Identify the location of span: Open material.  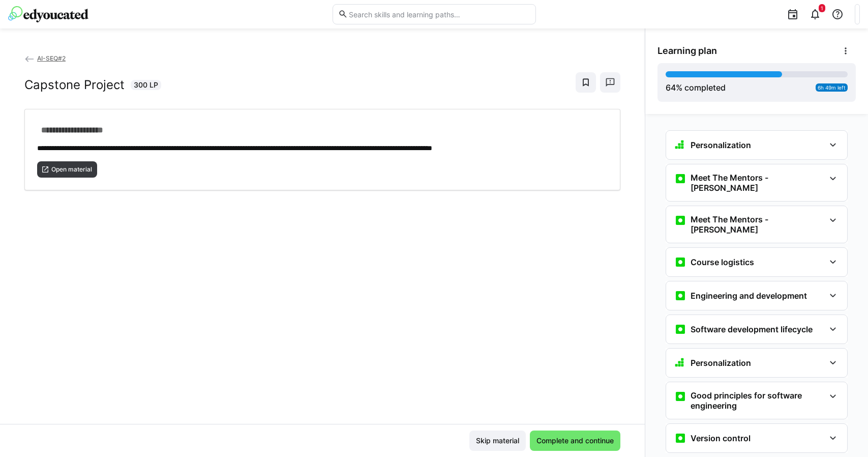
(72, 169).